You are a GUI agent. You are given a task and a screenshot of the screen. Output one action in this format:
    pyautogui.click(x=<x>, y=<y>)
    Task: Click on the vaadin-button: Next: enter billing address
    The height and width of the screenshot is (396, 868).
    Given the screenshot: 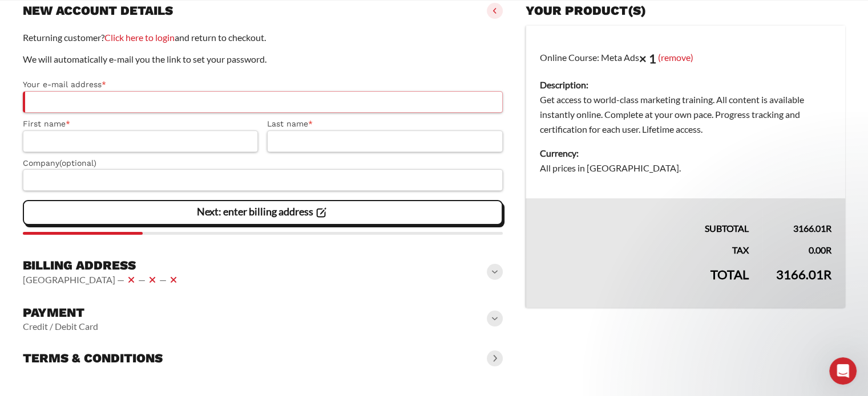 What is the action you would take?
    pyautogui.click(x=262, y=212)
    